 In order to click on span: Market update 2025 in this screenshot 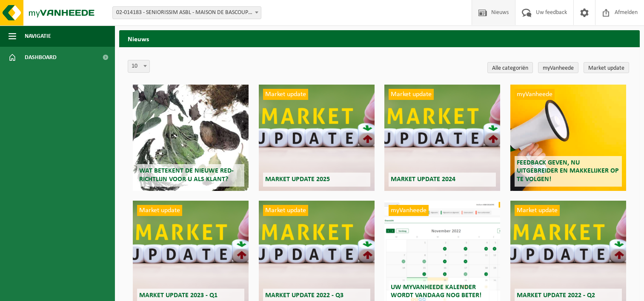, I will do `click(297, 179)`.